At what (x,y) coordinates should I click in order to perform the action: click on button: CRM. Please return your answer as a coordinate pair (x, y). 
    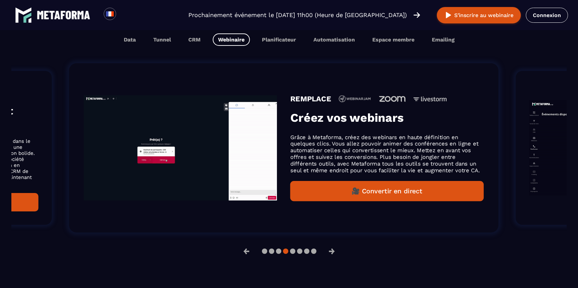
    Looking at the image, I should click on (194, 39).